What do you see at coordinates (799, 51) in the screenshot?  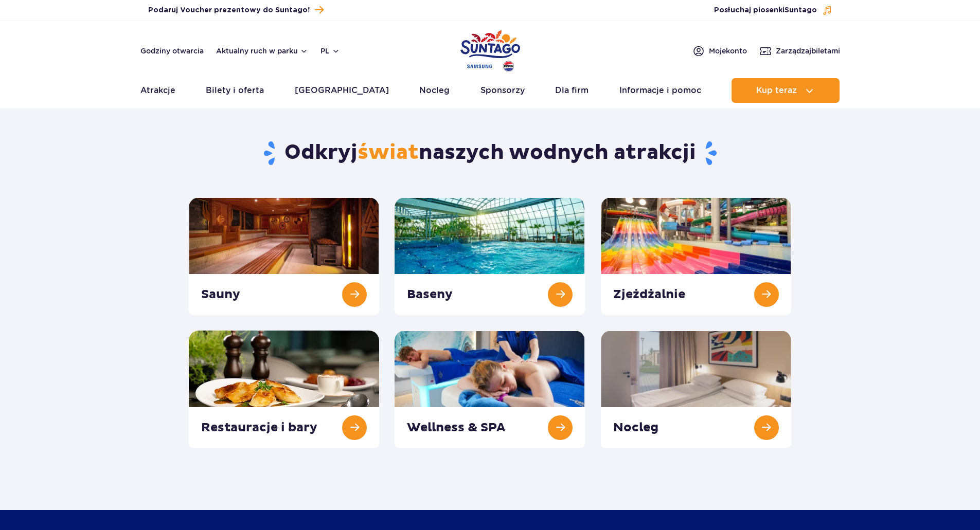 I see `a: Zarządzajbiletami` at bounding box center [799, 51].